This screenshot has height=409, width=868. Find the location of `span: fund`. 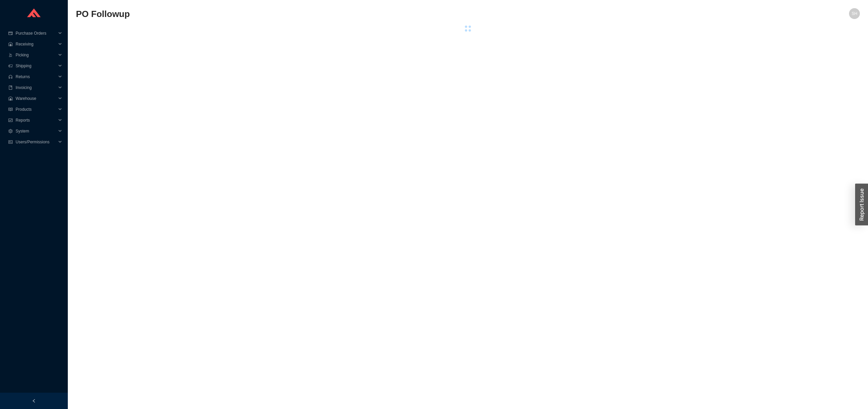

span: fund is located at coordinates (11, 120).